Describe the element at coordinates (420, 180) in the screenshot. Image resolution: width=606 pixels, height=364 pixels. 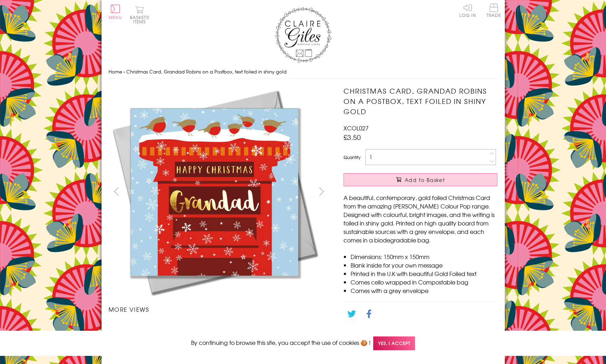
I see `button: Add to Basket` at that location.